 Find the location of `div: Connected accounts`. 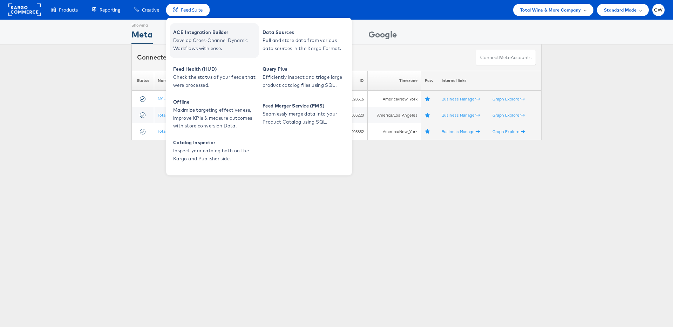

div: Connected accounts is located at coordinates (176, 57).